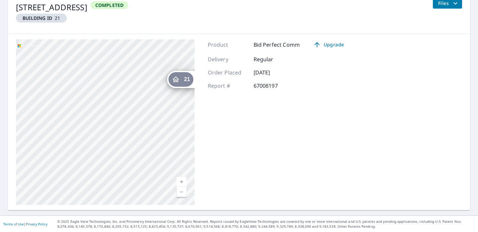 Image resolution: width=478 pixels, height=232 pixels. Describe the element at coordinates (181, 192) in the screenshot. I see `a: Current Level 17, Zoom Out` at that location.